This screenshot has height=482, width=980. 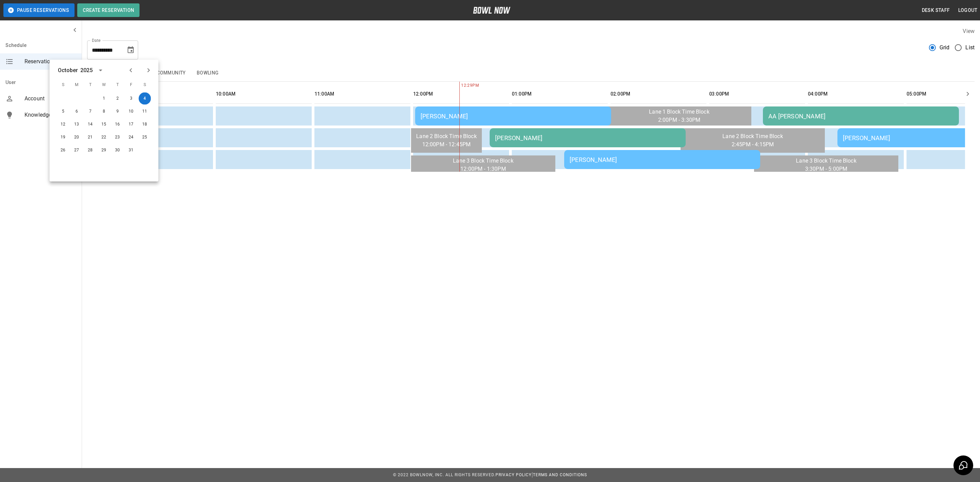 I want to click on button: Oct 23, 2025, so click(x=118, y=137).